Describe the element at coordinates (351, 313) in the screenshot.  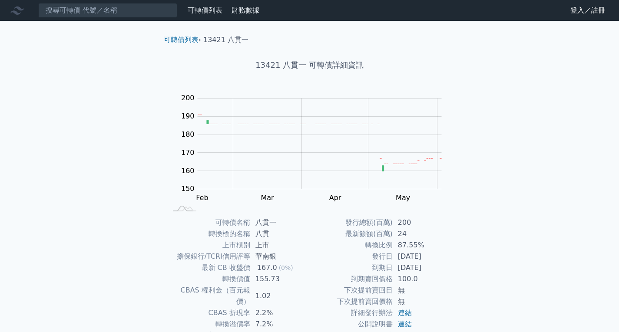
I see `td: 詳細發行辦法` at that location.